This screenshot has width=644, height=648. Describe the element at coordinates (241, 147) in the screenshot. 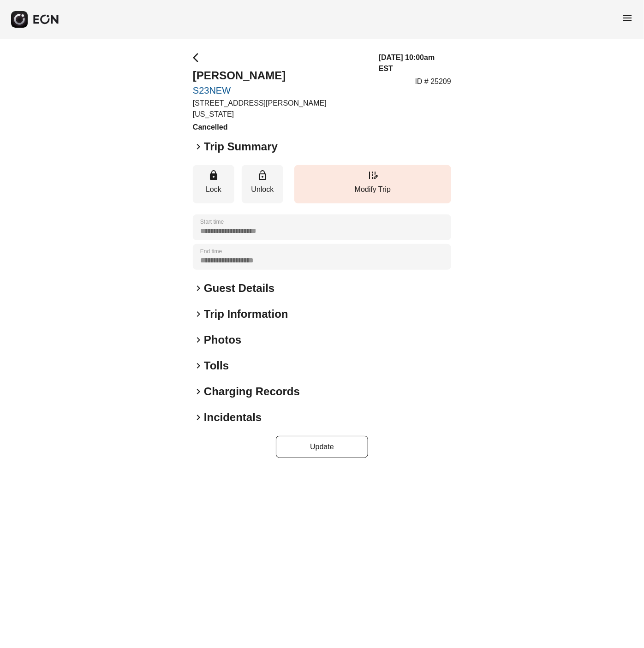

I see `h2: Trip Summary` at that location.